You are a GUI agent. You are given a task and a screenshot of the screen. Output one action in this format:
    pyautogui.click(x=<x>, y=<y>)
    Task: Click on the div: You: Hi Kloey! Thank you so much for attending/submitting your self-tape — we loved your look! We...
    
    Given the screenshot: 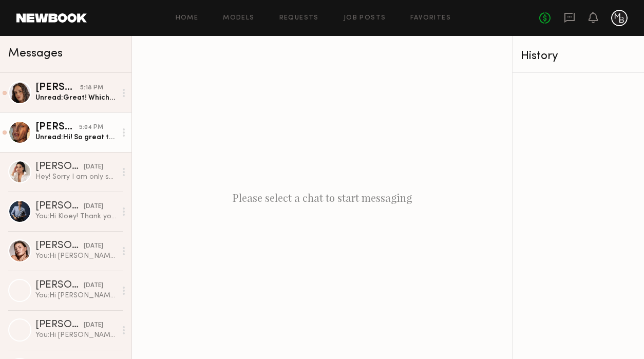 What is the action you would take?
    pyautogui.click(x=75, y=216)
    